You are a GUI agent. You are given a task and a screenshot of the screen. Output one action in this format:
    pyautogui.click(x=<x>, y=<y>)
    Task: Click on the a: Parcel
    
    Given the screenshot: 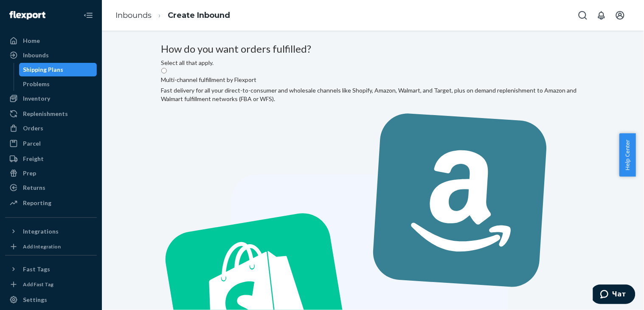 What is the action you would take?
    pyautogui.click(x=51, y=143)
    